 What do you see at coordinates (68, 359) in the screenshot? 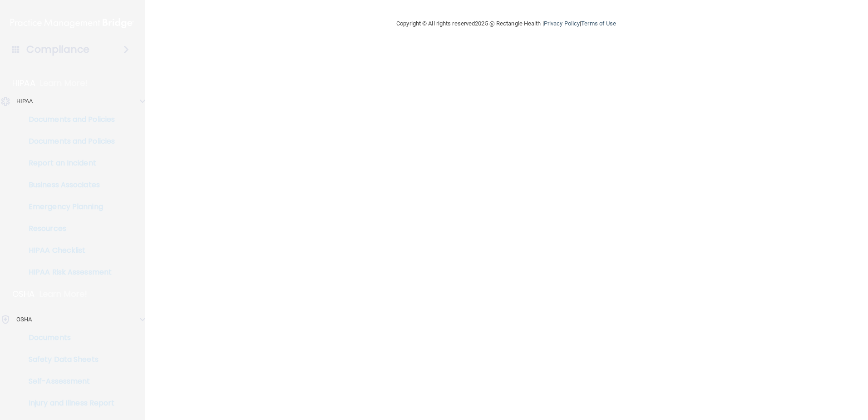
I see `p: Safety Data Sheets` at bounding box center [68, 359].